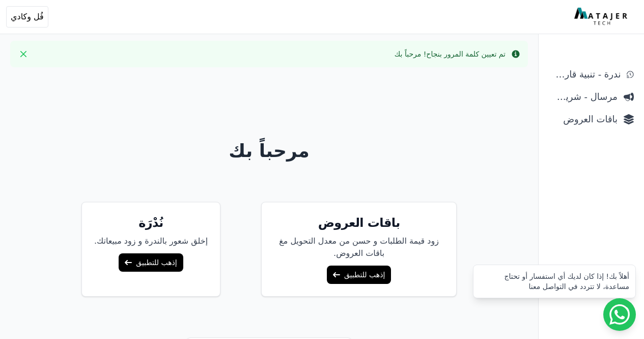 This screenshot has width=644, height=339. Describe the element at coordinates (270, 151) in the screenshot. I see `h1: مرحباً بك` at that location.